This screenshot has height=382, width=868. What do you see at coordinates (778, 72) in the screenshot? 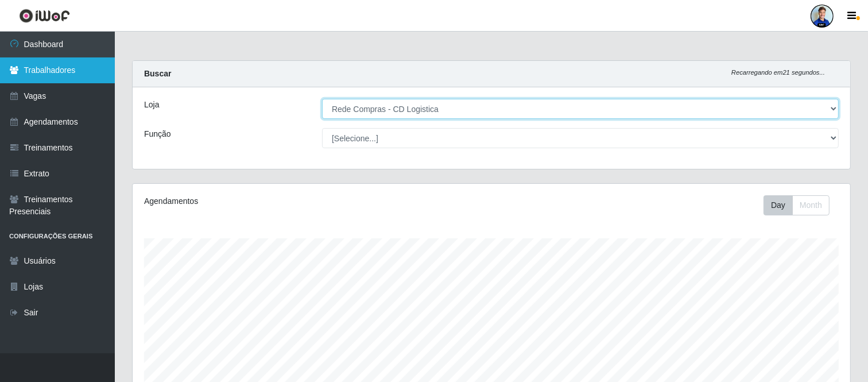
I see `i: Recarregando em 21 segundos...` at bounding box center [778, 72].